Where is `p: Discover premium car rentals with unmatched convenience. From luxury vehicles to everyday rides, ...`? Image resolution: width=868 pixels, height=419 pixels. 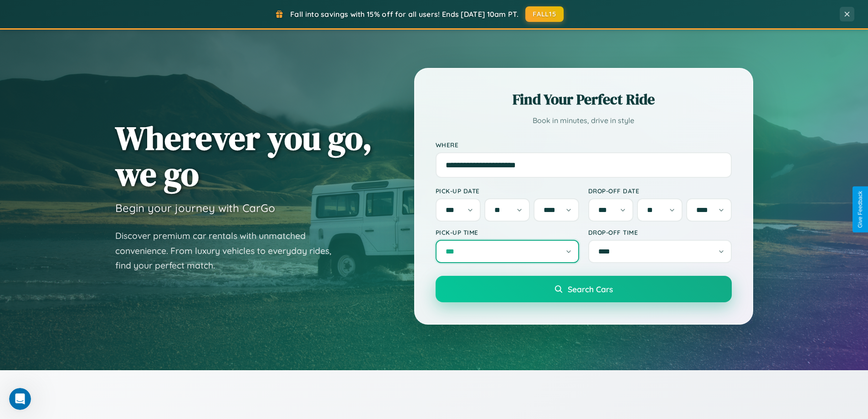
p: Discover premium car rentals with unmatched convenience. From luxury vehicles to everyday rides, ... is located at coordinates (229, 251).